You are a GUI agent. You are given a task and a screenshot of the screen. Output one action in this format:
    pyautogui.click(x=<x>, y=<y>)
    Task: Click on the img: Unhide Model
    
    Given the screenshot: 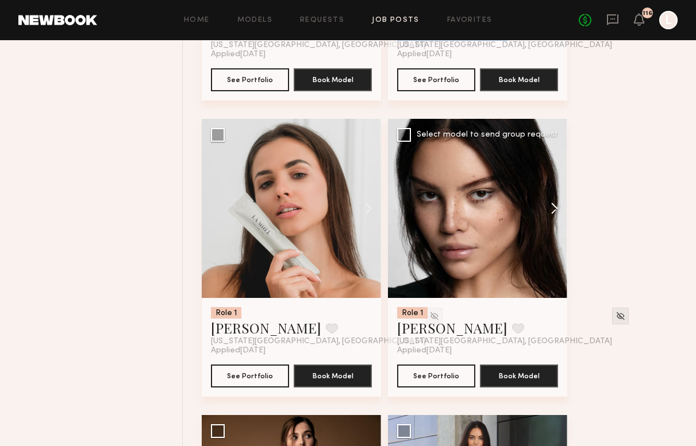 What is the action you would take?
    pyautogui.click(x=620, y=316)
    